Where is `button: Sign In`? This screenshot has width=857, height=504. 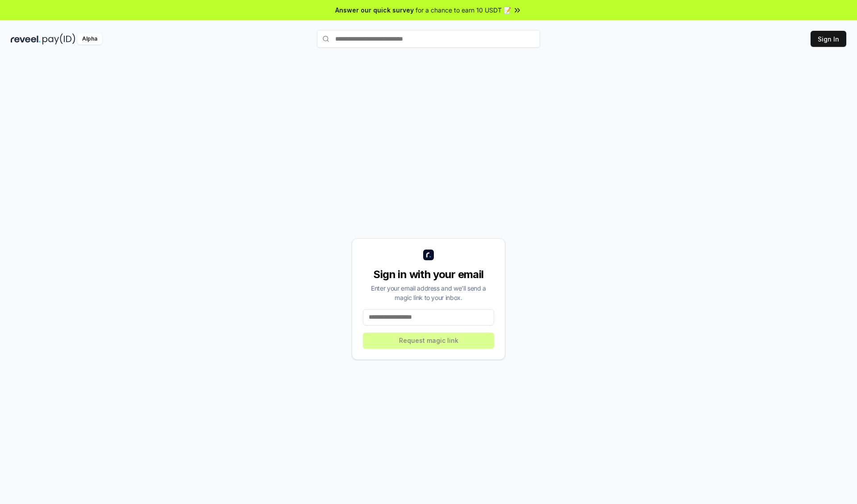 button: Sign In is located at coordinates (828, 39).